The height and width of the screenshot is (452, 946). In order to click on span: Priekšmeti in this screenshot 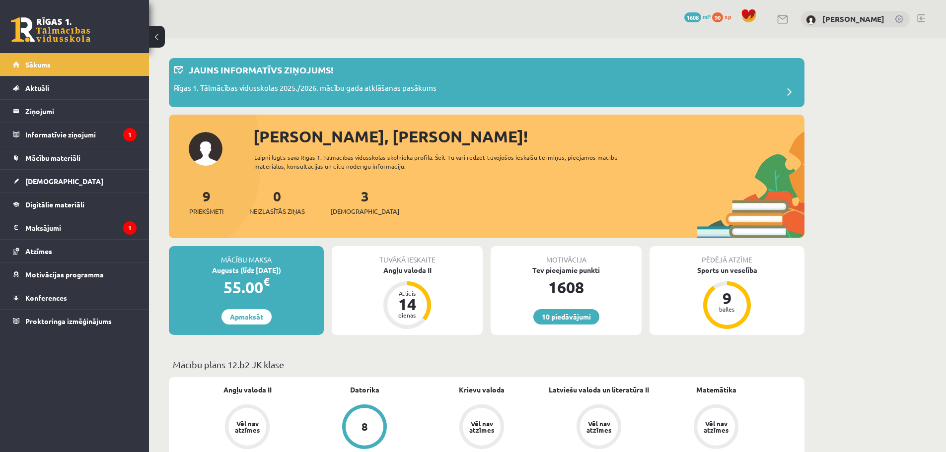, I will do `click(206, 212)`.